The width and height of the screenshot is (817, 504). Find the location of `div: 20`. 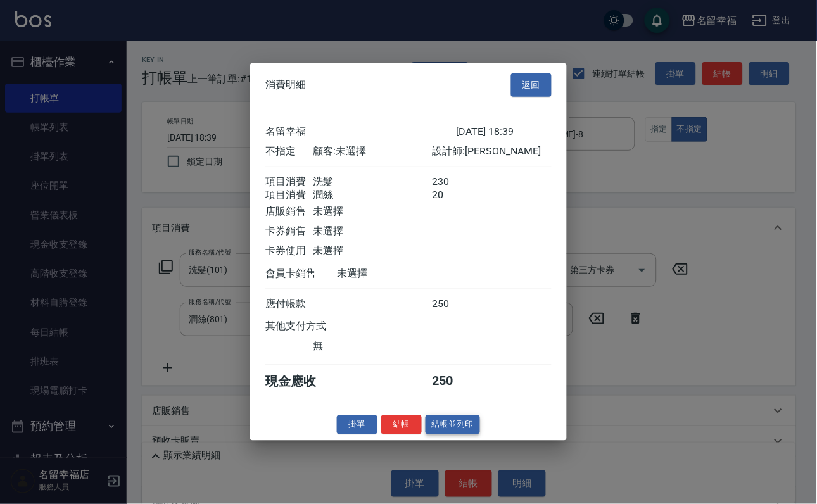

div: 20 is located at coordinates (456, 194).